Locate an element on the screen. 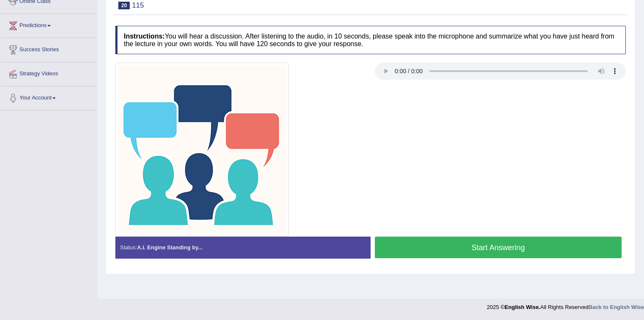  span: 20 is located at coordinates (124, 5).